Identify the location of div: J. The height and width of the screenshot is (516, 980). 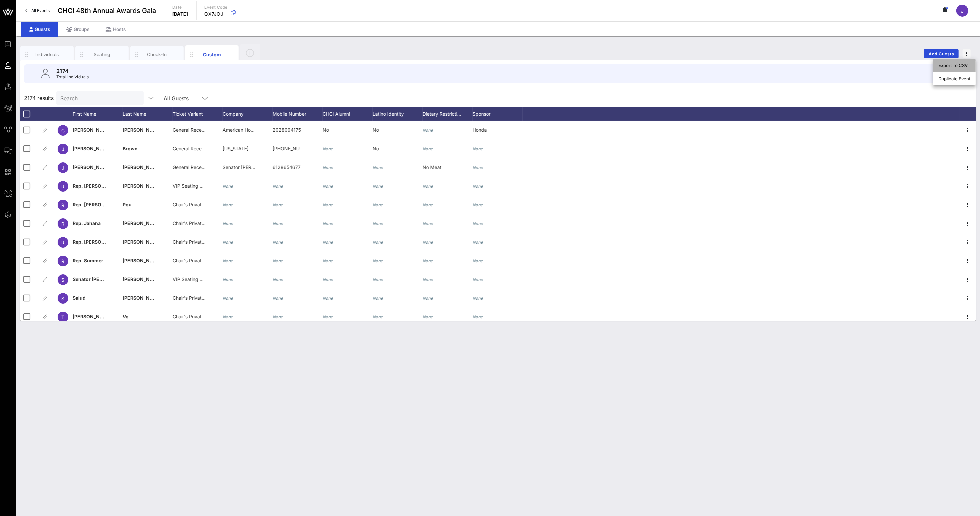
(963, 10).